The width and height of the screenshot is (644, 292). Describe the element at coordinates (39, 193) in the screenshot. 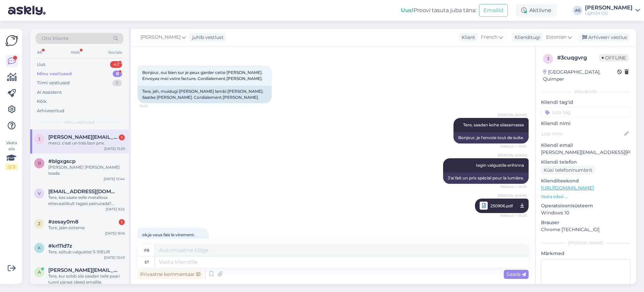

I see `span: v` at that location.